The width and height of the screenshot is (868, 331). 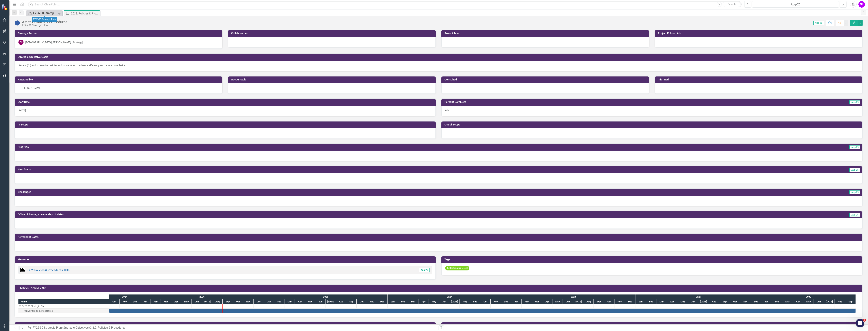 What do you see at coordinates (226, 124) in the screenshot?
I see `h3: In Scope` at bounding box center [226, 124].